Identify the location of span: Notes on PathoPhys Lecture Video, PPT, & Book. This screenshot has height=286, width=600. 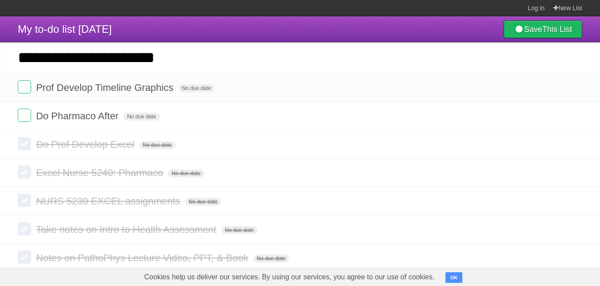
(143, 258).